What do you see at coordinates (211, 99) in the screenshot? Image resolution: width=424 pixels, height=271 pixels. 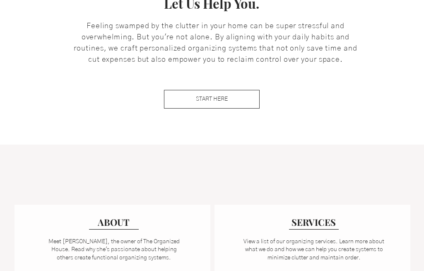 I see `a: START HERE` at bounding box center [211, 99].